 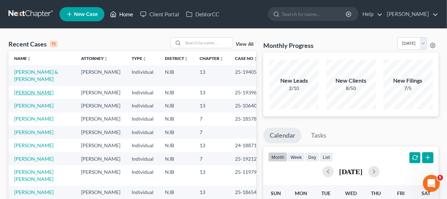 I want to click on td: 25-19212, so click(x=246, y=158).